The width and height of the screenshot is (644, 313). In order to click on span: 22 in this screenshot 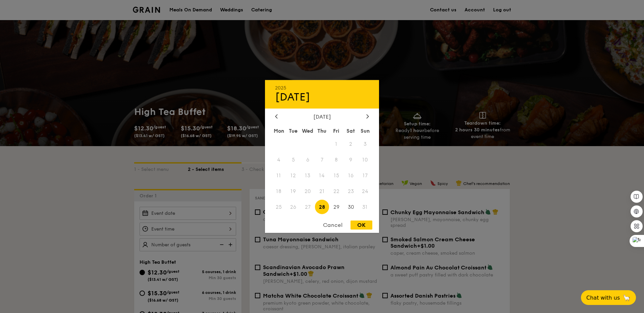, I will do `click(336, 191)`.